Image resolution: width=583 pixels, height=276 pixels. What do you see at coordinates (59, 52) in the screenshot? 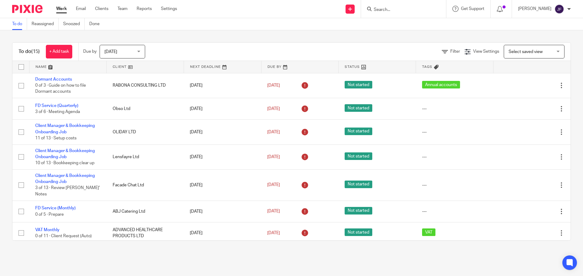
I see `a: + Add task` at bounding box center [59, 52].